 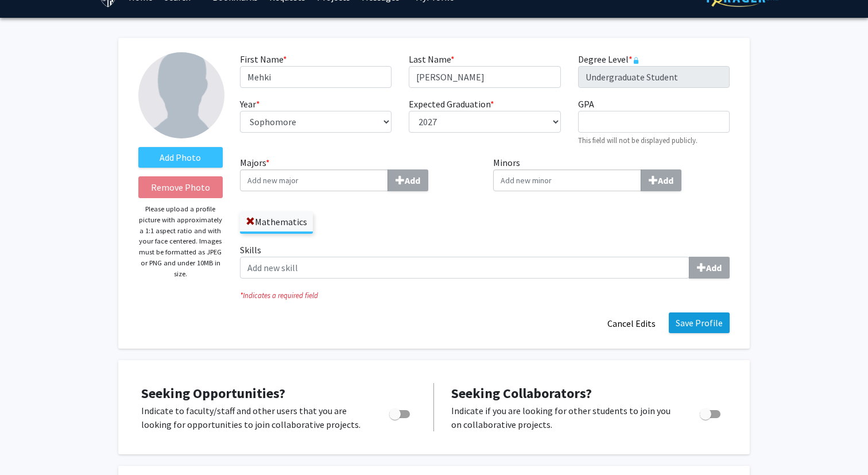 I want to click on p: Indicate to faculty/staff and other users that you are looking for opportunities to join collabor..., so click(x=254, y=418).